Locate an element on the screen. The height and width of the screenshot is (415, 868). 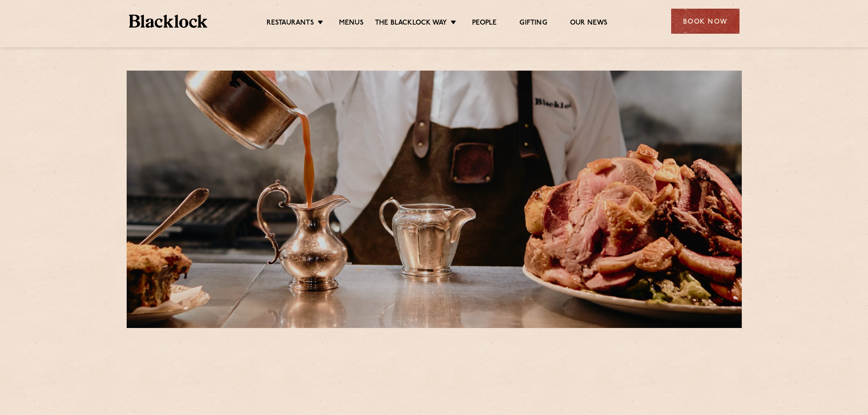
a: The Blacklock Way is located at coordinates (411, 24).